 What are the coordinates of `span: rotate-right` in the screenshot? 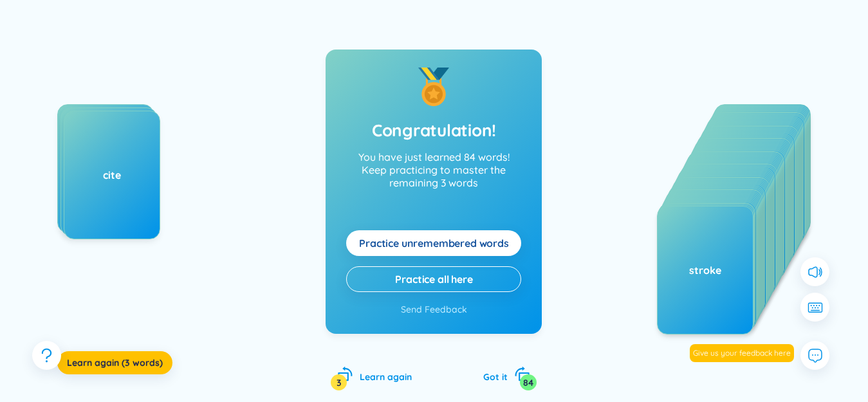 It's located at (522, 374).